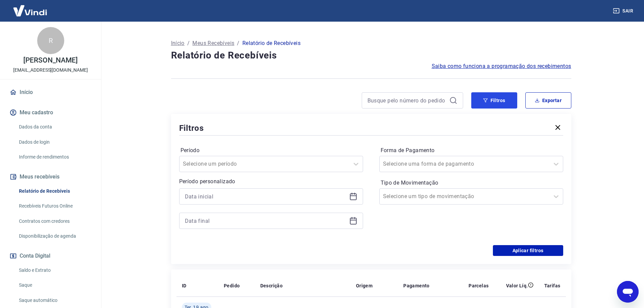  Describe the element at coordinates (417, 286) in the screenshot. I see `p: Pagamento` at that location.